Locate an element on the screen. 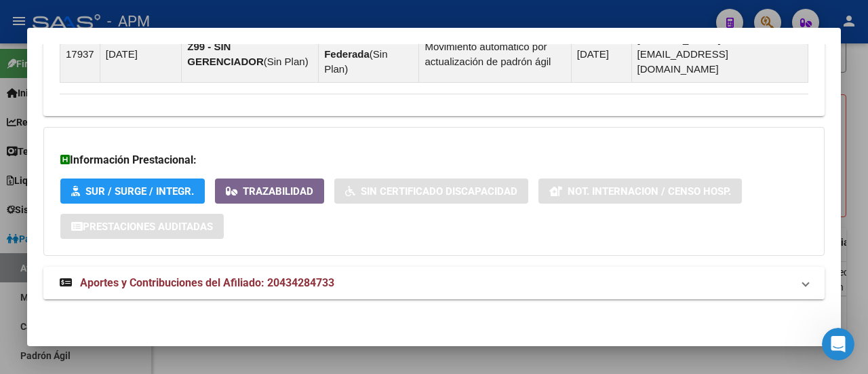 This screenshot has width=868, height=374. span: Trazabilidad is located at coordinates (278, 192).